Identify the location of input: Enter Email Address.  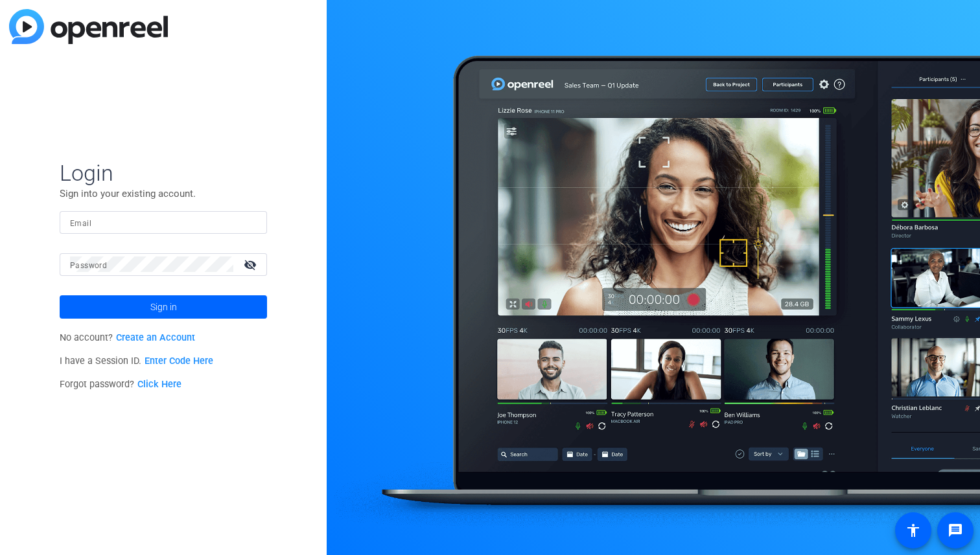
(163, 222).